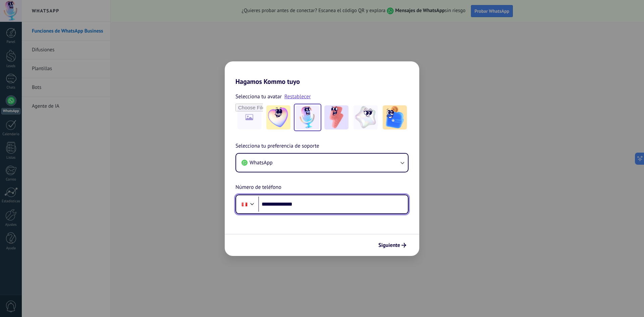 The width and height of the screenshot is (644, 317). What do you see at coordinates (259, 187) in the screenshot?
I see `span: Número de teléfono` at bounding box center [259, 187].